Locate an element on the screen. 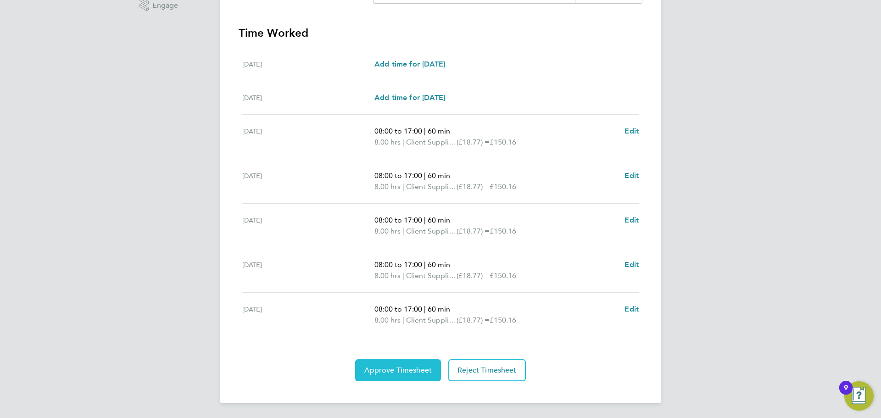 The image size is (881, 418). div: 9 is located at coordinates (846, 394).